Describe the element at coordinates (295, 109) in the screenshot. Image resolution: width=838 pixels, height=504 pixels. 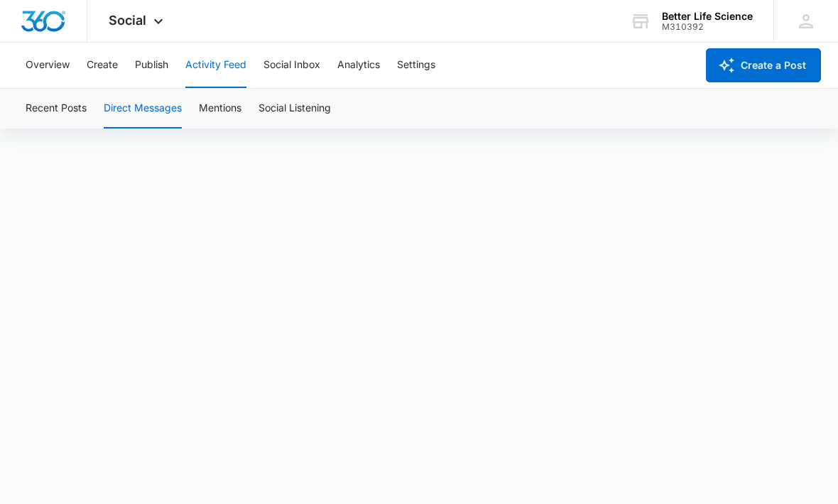
I see `button: Social Listening` at that location.